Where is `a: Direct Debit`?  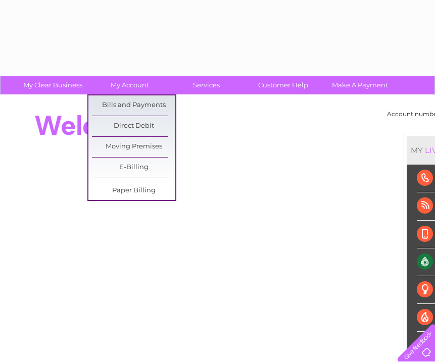
a: Direct Debit is located at coordinates (133, 126).